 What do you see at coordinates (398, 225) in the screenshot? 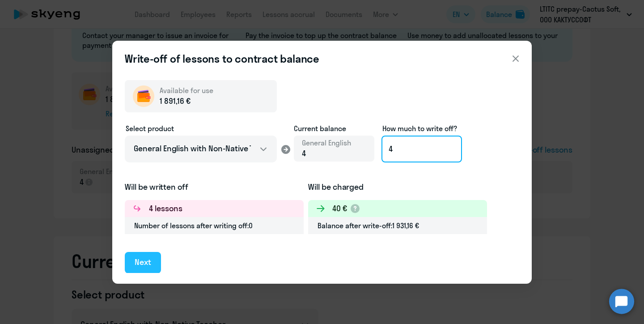
I see `div: Balance after write-off: 1 931,16 €` at bounding box center [398, 225].